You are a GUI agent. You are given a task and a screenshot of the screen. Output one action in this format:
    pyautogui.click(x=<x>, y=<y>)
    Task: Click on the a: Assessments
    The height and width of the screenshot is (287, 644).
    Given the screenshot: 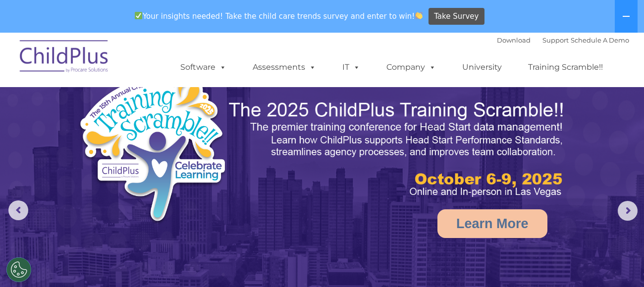 What is the action you would take?
    pyautogui.click(x=285, y=67)
    